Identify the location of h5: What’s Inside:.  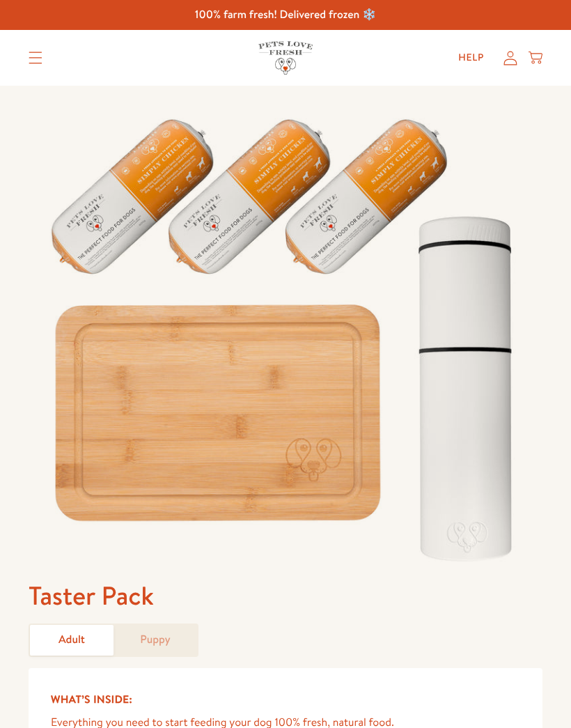
(286, 699).